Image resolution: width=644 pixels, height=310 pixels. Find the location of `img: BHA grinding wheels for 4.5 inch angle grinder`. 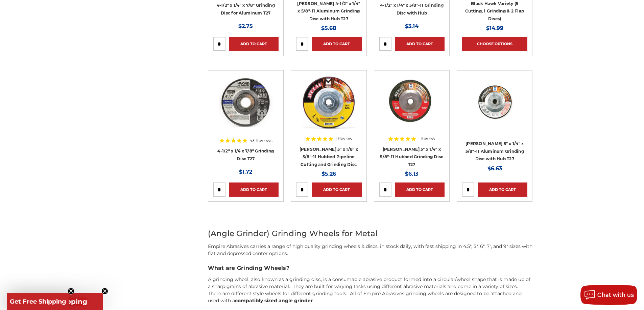

img: BHA grinding wheels for 4.5 inch angle grinder is located at coordinates (245, 103).